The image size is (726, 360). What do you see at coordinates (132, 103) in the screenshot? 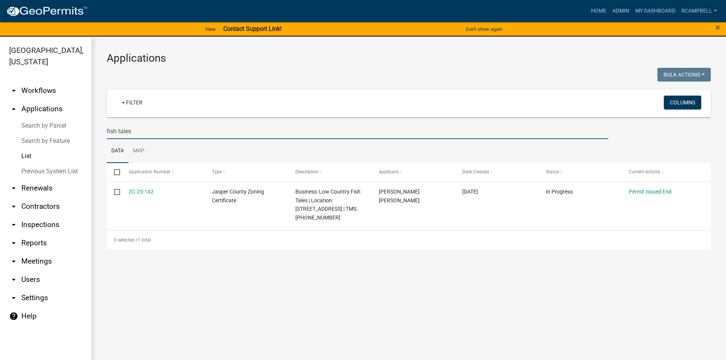
I see `a: + Filter` at bounding box center [132, 103].